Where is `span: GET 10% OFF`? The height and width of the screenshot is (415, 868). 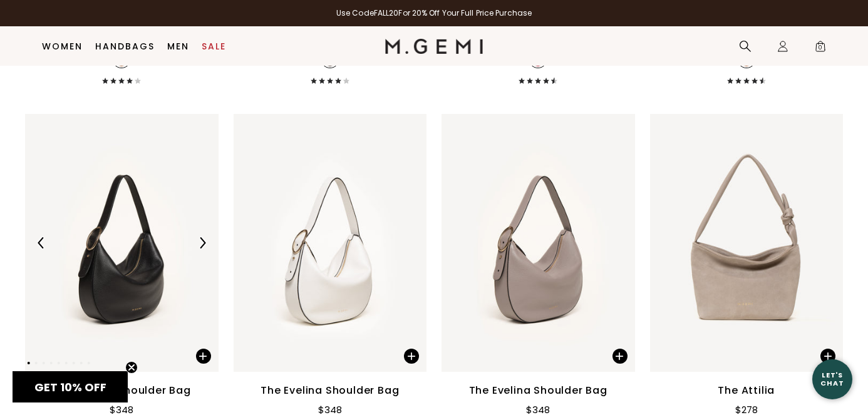 span: GET 10% OFF is located at coordinates (70, 387).